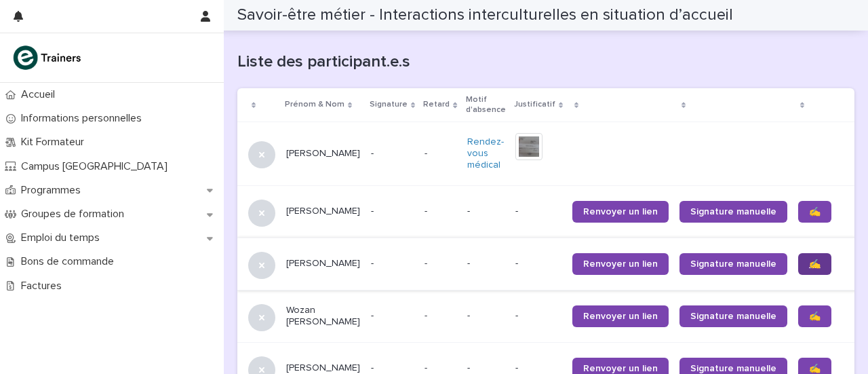  Describe the element at coordinates (546, 62) in the screenshot. I see `h1: Liste des participant.e.s` at that location.